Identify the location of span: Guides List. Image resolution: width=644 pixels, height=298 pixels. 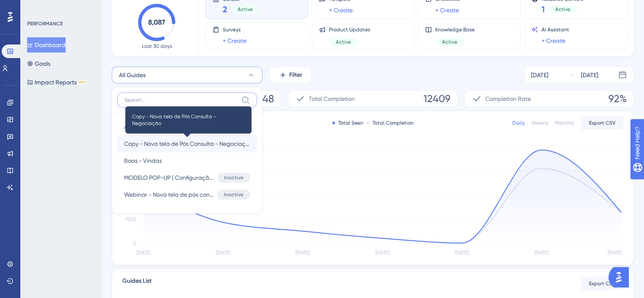
(137, 284).